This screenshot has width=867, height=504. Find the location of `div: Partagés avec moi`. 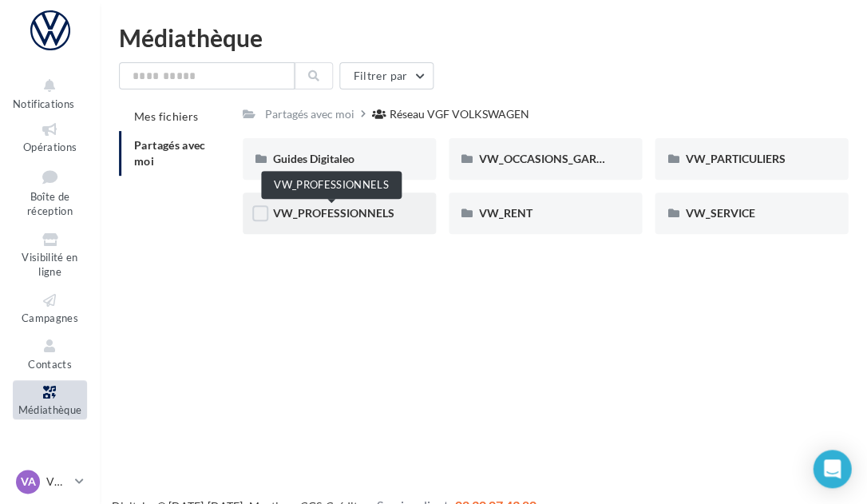

div: Partagés avec moi is located at coordinates (310, 114).